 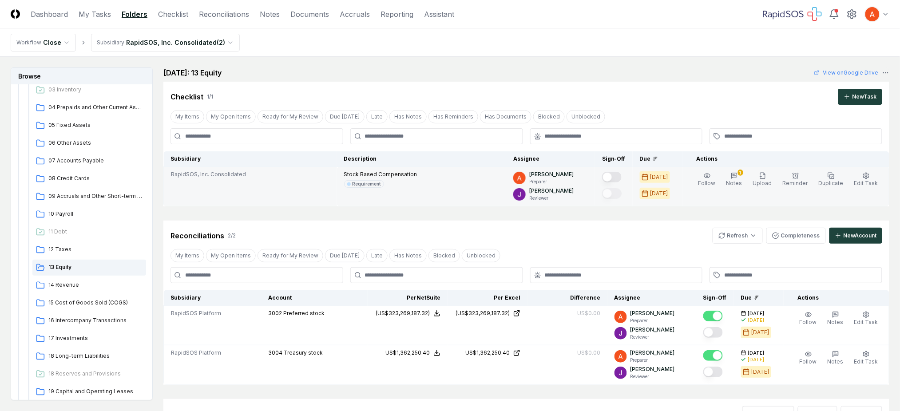 I want to click on span: 17 Investments, so click(x=95, y=338).